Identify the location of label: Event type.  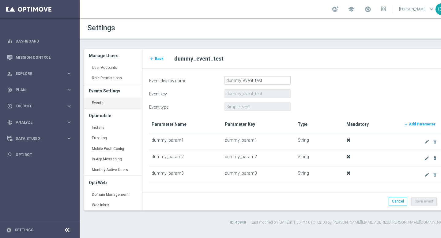
(182, 106).